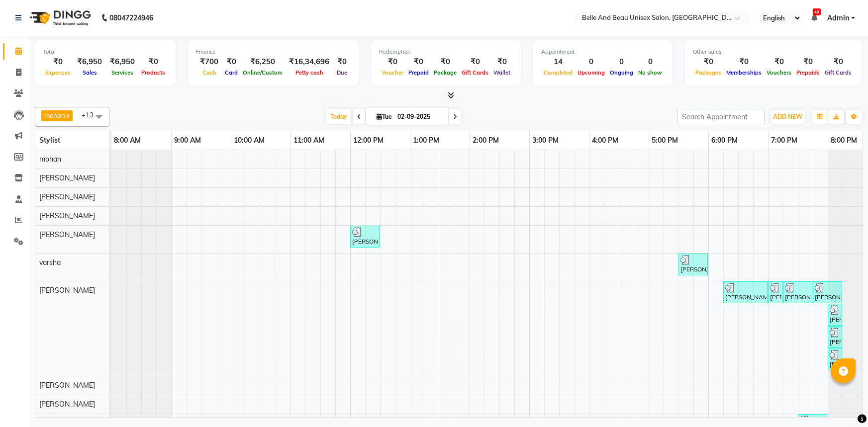  I want to click on b: 08047224946, so click(131, 18).